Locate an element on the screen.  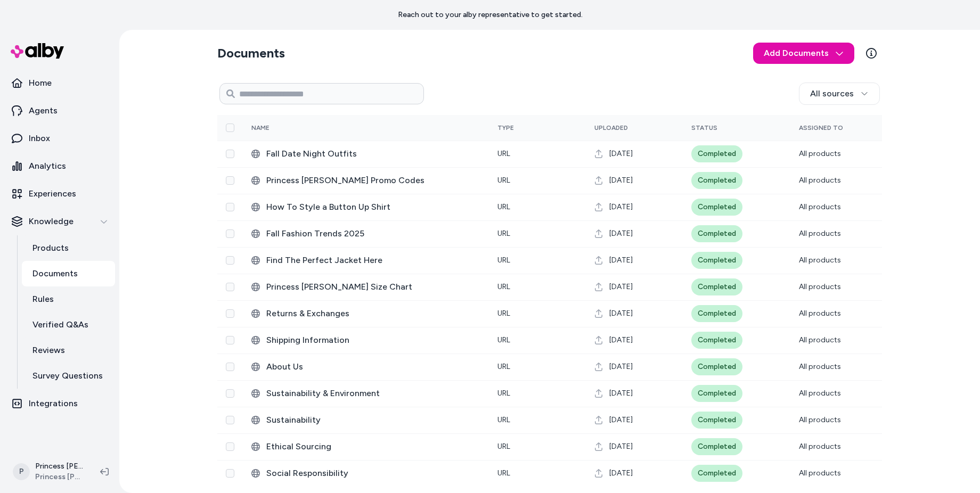
span: Sustainability & Environment is located at coordinates (374, 393).